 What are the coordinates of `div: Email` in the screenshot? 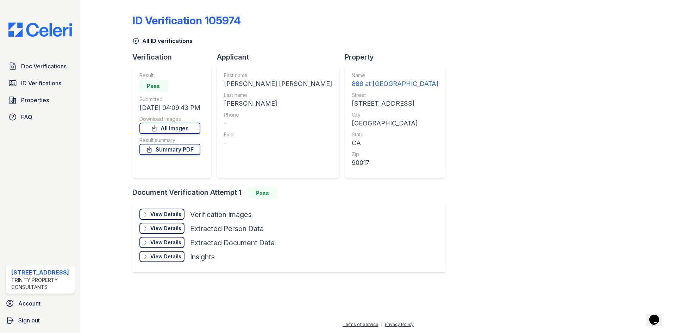 It's located at (278, 135).